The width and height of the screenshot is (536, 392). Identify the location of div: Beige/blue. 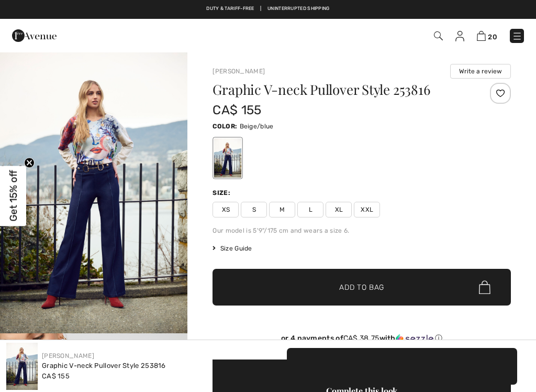
(228, 158).